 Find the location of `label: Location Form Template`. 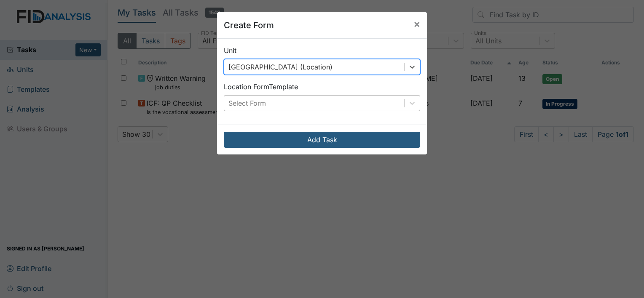

label: Location Form Template is located at coordinates (261, 87).